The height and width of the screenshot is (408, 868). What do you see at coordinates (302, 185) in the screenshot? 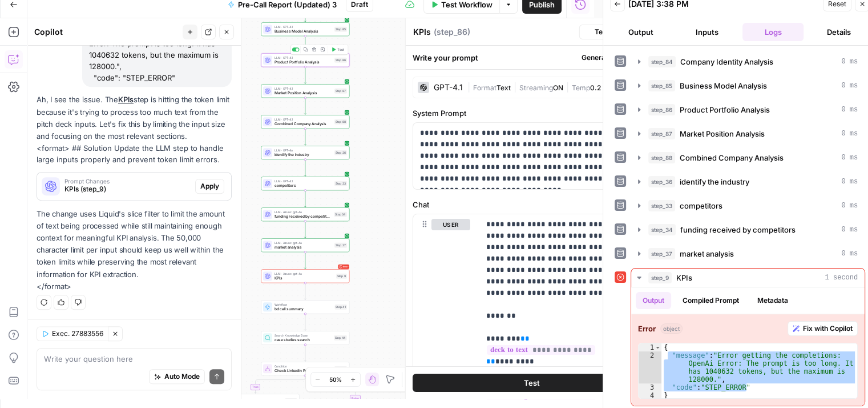
I see `span: competitors` at bounding box center [302, 185].